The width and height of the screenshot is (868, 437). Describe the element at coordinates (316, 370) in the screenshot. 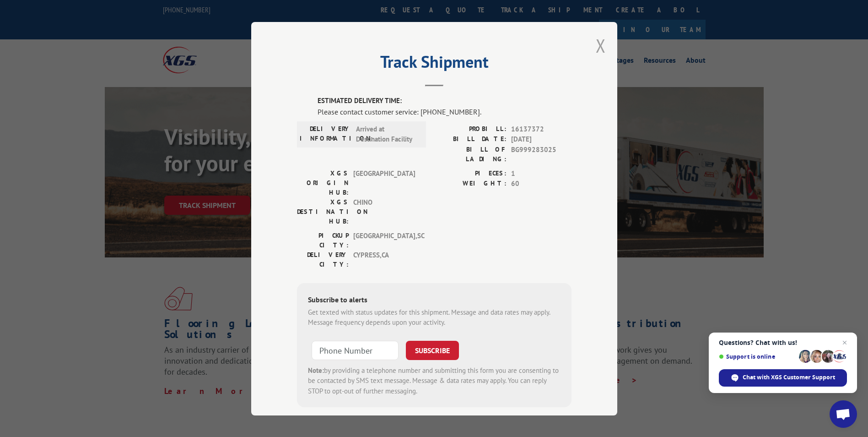

I see `strong: Note:` at that location.